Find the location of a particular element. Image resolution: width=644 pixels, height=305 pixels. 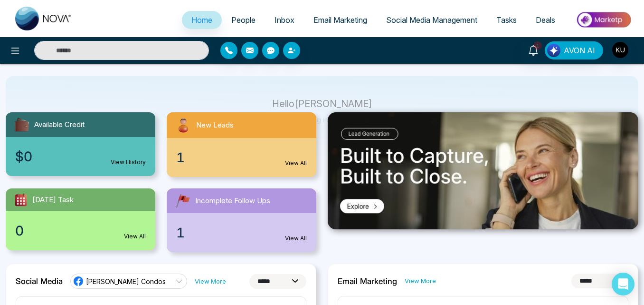

a: Inbox is located at coordinates (284, 20).